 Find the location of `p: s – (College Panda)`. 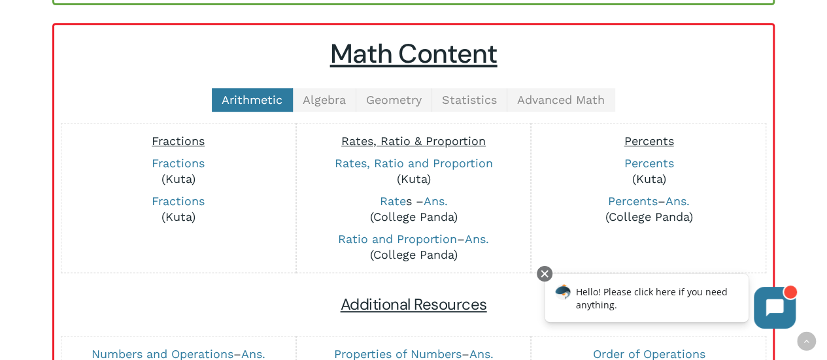

p: s – (College Panda) is located at coordinates (414, 209).